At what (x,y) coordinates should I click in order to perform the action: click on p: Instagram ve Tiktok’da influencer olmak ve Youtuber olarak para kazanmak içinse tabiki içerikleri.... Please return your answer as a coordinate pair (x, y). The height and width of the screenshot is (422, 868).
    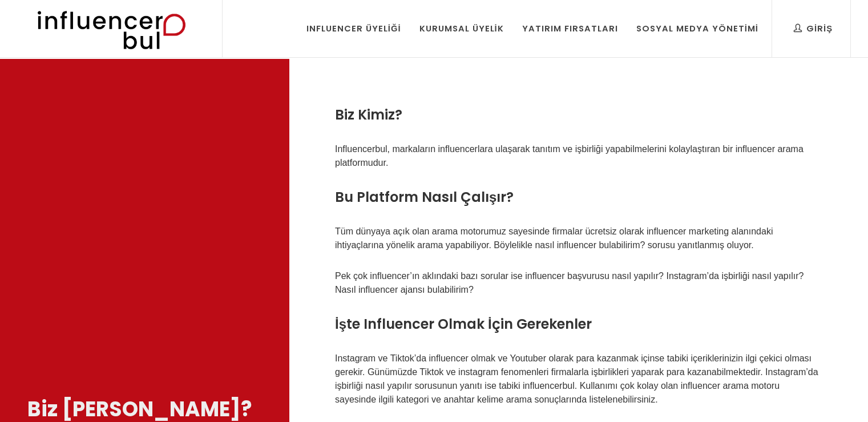
    Looking at the image, I should click on (579, 379).